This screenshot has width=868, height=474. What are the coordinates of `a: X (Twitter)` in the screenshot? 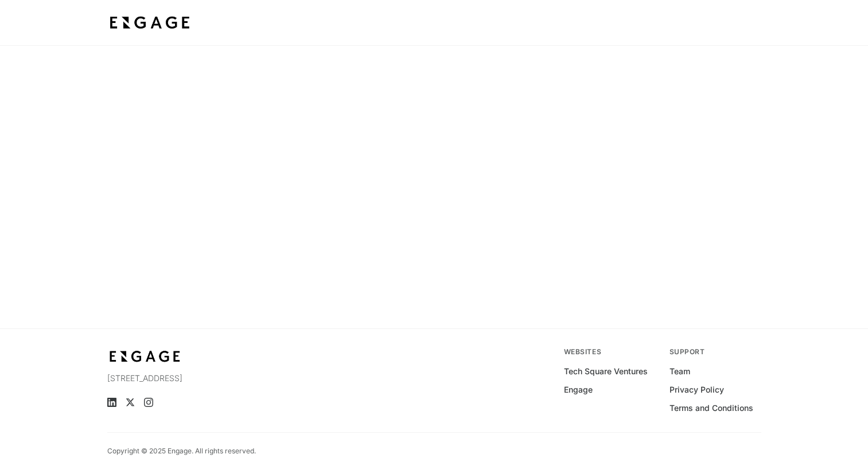 It's located at (131, 403).